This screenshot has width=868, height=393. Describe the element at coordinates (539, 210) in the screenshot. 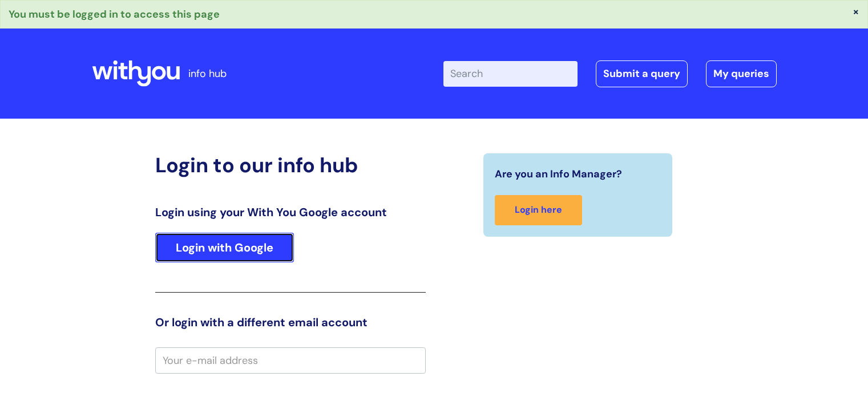

I see `a: Login here` at that location.